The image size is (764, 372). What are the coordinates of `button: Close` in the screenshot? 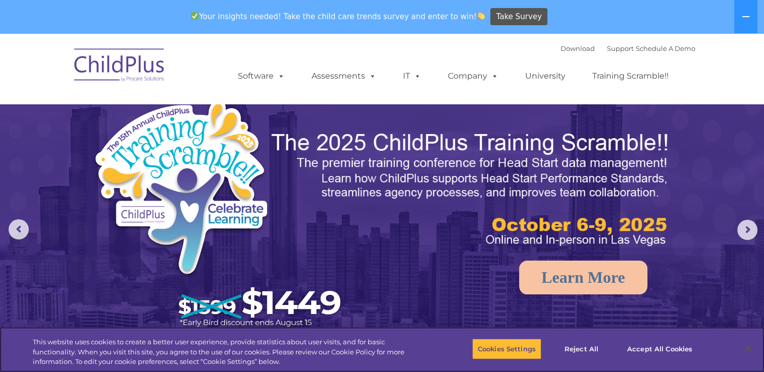 It's located at (748, 349).